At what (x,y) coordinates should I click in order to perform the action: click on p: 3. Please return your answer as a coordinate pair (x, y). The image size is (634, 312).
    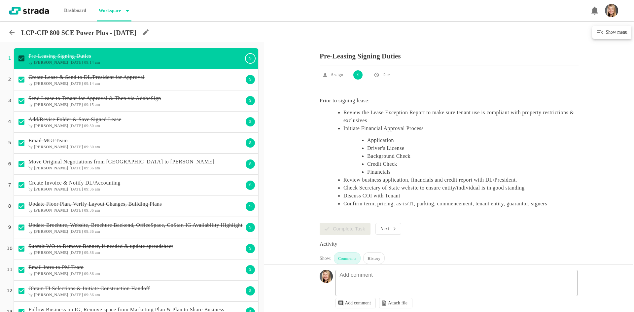
    Looking at the image, I should click on (10, 101).